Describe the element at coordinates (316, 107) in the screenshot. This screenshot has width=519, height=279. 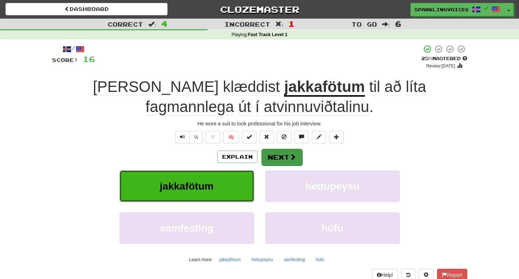
I see `span: atvinnuviðtalinu` at that location.